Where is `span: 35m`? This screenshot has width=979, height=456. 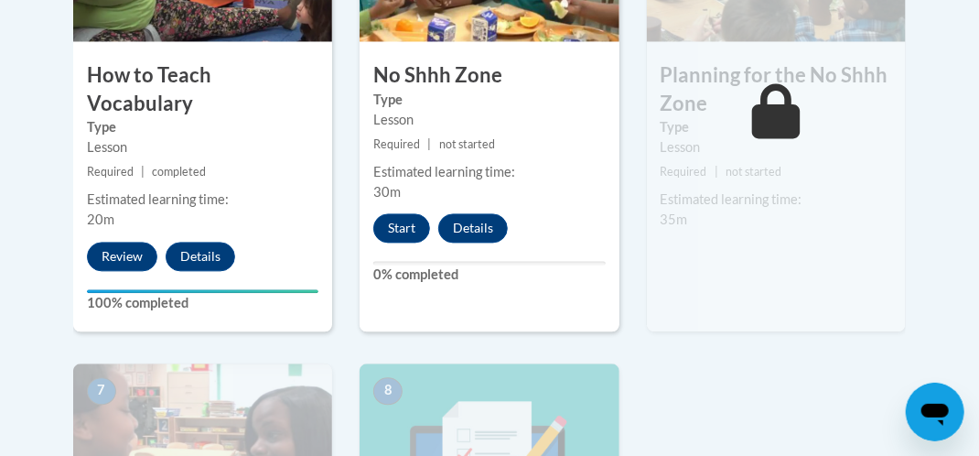 span: 35m is located at coordinates (675, 219).